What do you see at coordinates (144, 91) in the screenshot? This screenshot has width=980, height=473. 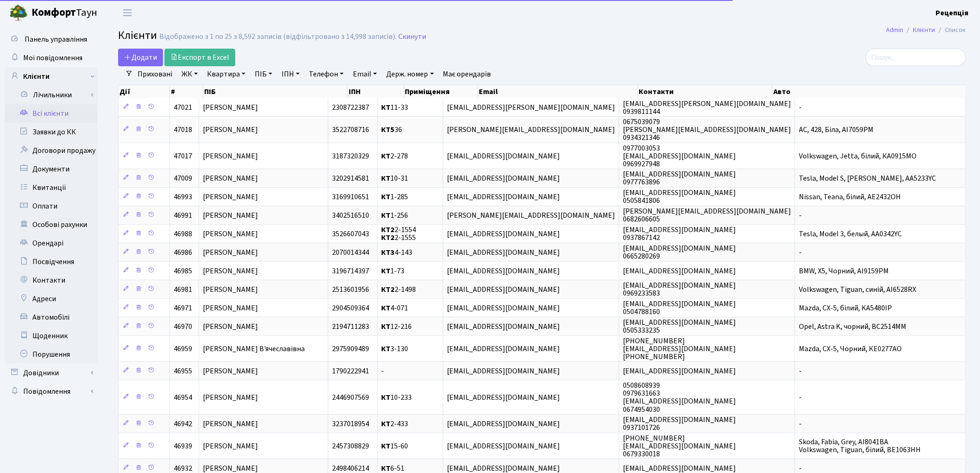 I see `th: Дії` at bounding box center [144, 91].